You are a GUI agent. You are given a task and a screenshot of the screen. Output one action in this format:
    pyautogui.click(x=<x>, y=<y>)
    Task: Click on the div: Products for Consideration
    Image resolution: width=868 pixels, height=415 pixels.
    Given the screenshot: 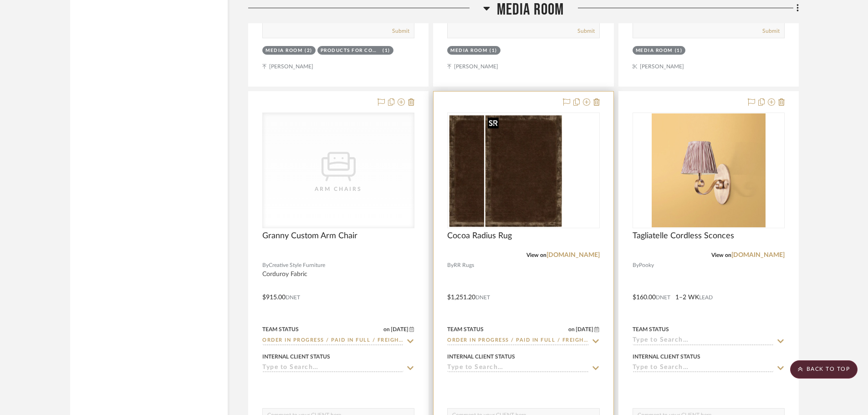 What is the action you would take?
    pyautogui.click(x=351, y=50)
    